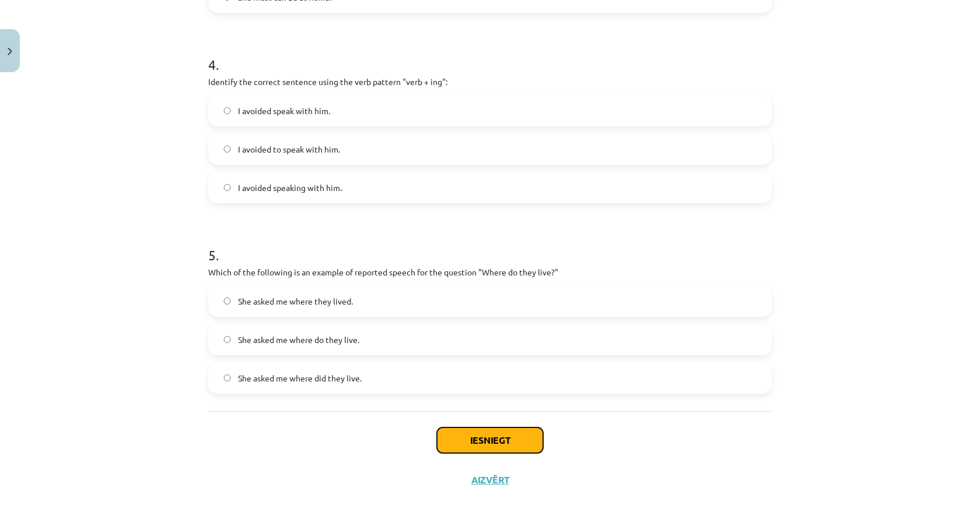  Describe the element at coordinates (490, 441) in the screenshot. I see `button: Iesniegt` at that location.